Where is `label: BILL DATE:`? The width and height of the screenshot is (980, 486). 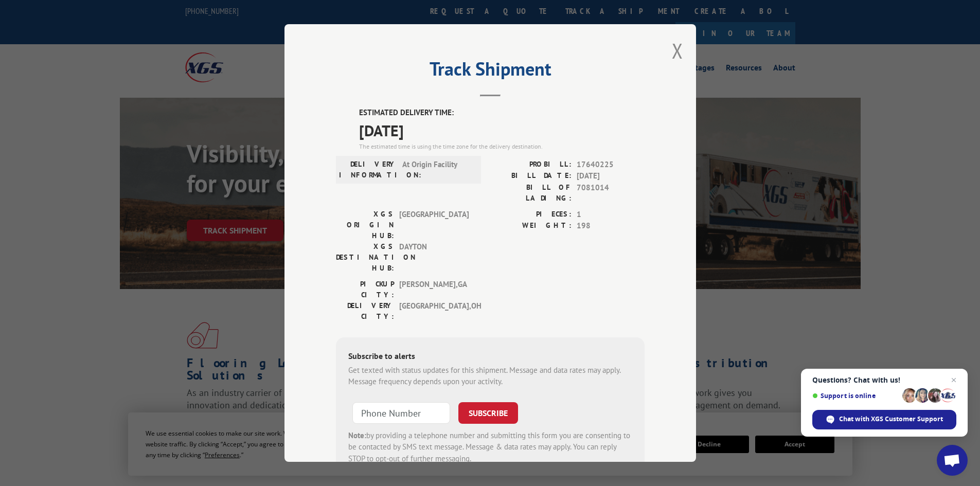 label: BILL DATE: is located at coordinates (531, 176).